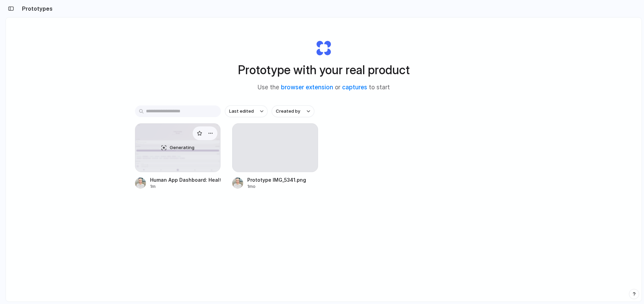 The height and width of the screenshot is (304, 644). I want to click on a: Human App Dashboard: Health Data LoggingGeneratingHuman App Dashboard: Health Data Logging1m, so click(178, 156).